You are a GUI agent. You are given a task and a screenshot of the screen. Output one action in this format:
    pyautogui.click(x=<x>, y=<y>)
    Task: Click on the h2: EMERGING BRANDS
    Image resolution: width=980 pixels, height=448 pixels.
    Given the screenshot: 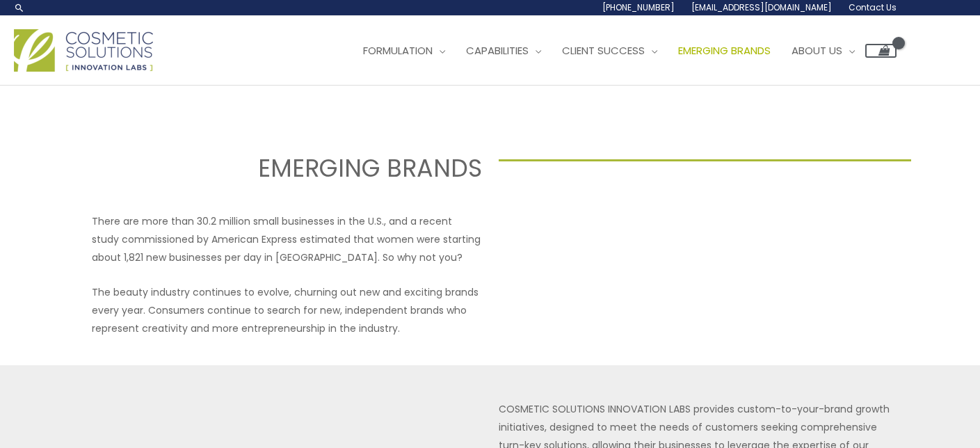 What is the action you would take?
    pyautogui.click(x=276, y=169)
    